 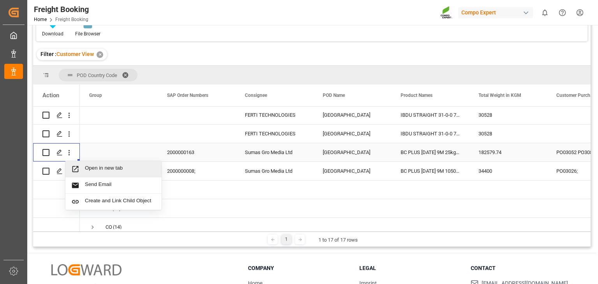 I want to click on button: show 0 new notifications, so click(x=545, y=12).